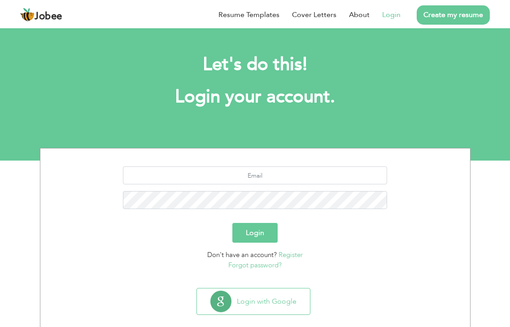 The width and height of the screenshot is (510, 327). Describe the element at coordinates (249, 15) in the screenshot. I see `a: Resume Templates` at that location.